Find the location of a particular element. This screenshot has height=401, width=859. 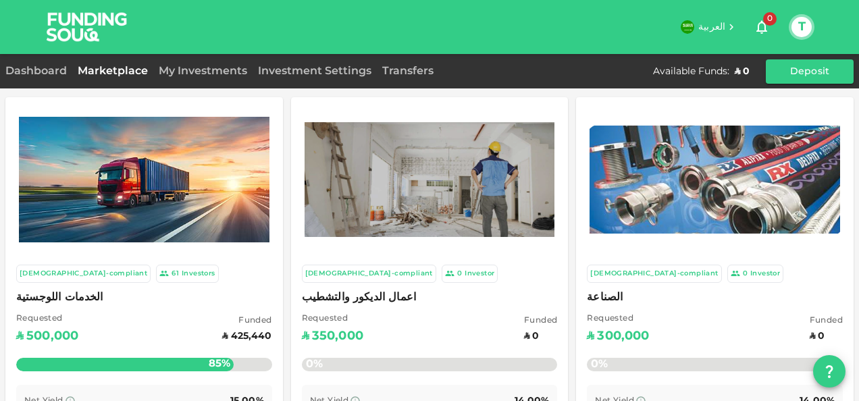

div: 61 is located at coordinates (175, 274).